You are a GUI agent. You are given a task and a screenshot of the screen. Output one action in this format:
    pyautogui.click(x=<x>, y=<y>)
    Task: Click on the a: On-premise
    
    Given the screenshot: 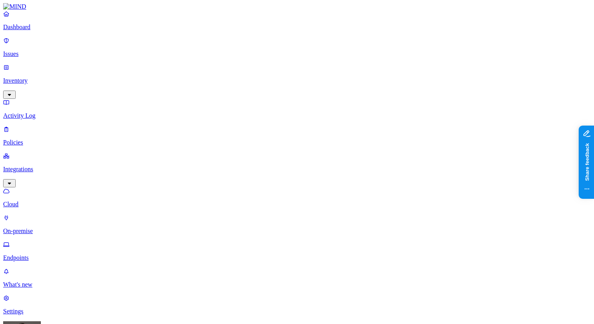 What is the action you would take?
    pyautogui.click(x=297, y=224)
    